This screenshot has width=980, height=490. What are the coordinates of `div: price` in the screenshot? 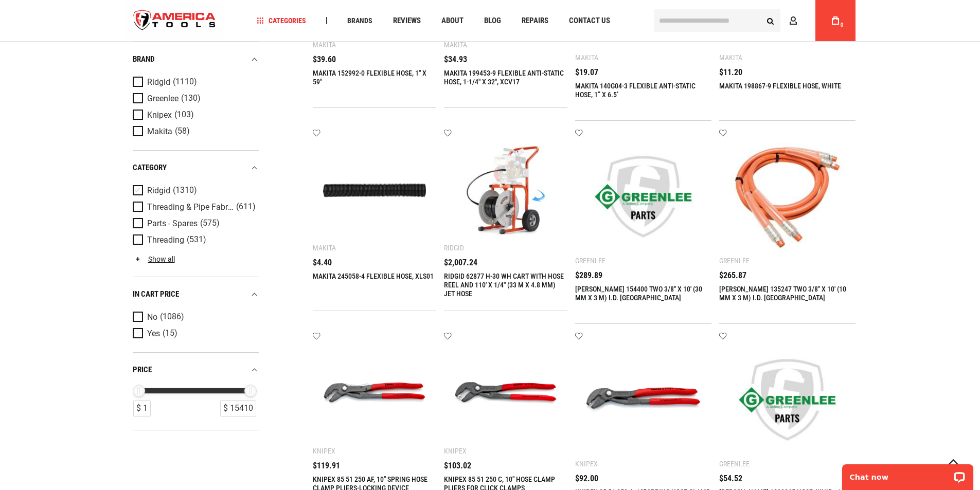 It's located at (195, 369).